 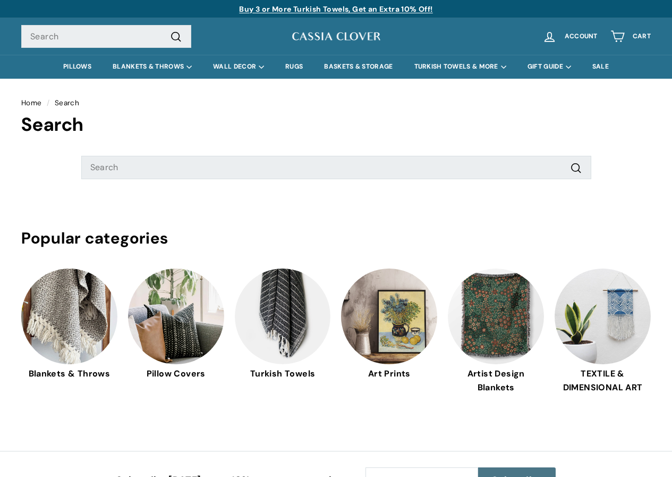 What do you see at coordinates (283, 331) in the screenshot?
I see `a: Turkish Towels` at bounding box center [283, 331].